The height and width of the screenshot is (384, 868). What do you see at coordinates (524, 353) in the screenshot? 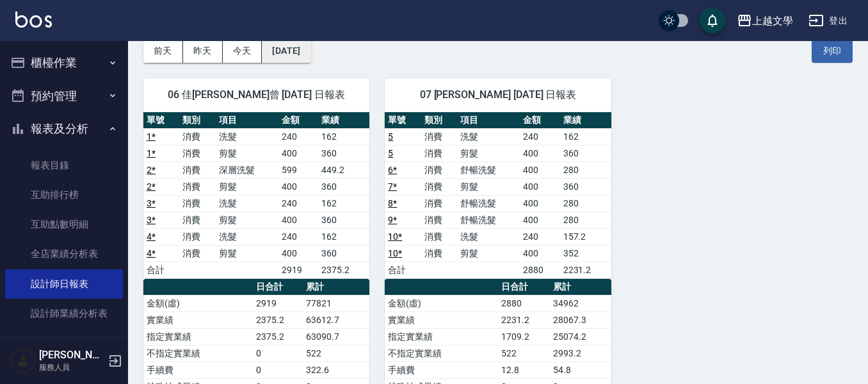
I see `td: 522` at bounding box center [524, 353].